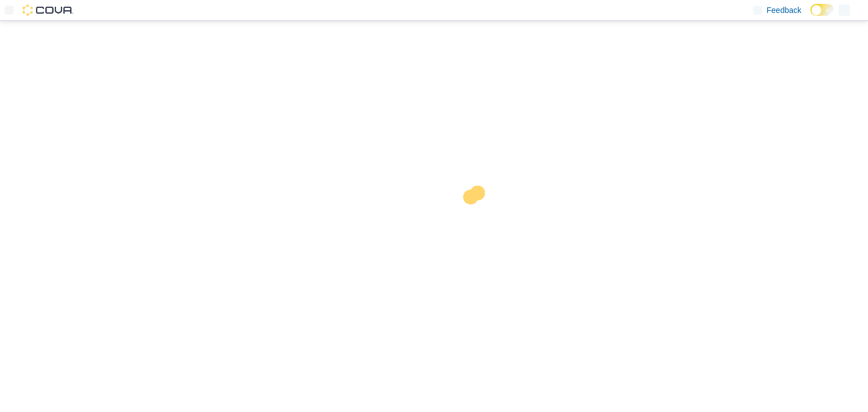 Image resolution: width=868 pixels, height=412 pixels. Describe the element at coordinates (48, 10) in the screenshot. I see `img: Cova` at that location.